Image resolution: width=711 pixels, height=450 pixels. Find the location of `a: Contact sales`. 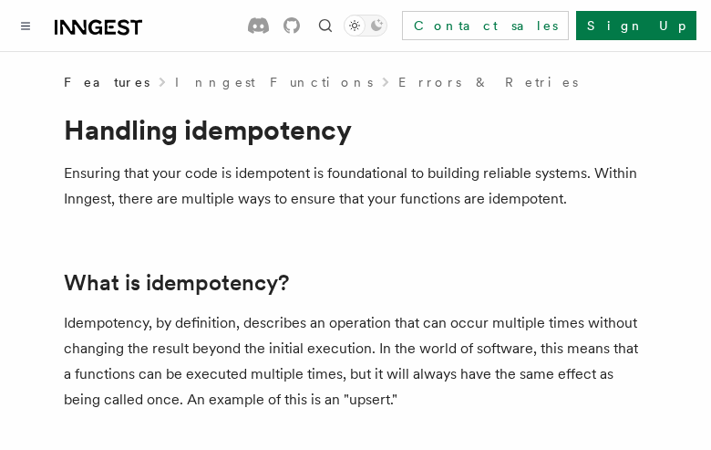

a: Contact sales is located at coordinates (485, 26).